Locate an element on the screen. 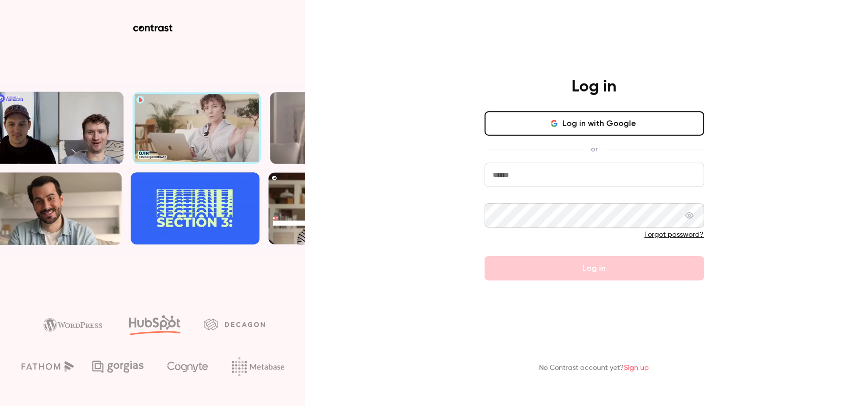 Image resolution: width=868 pixels, height=406 pixels. img: decagon is located at coordinates (235, 324).